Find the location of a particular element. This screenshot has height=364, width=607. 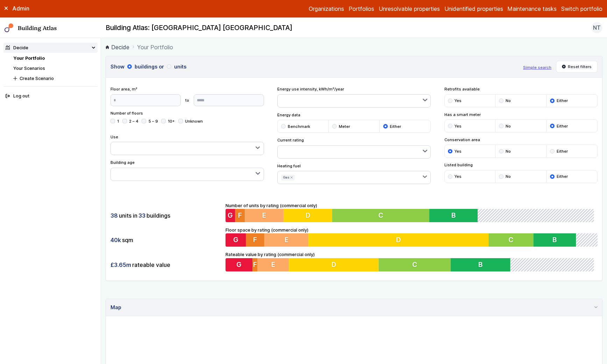

summary: Decide is located at coordinates (50, 48).